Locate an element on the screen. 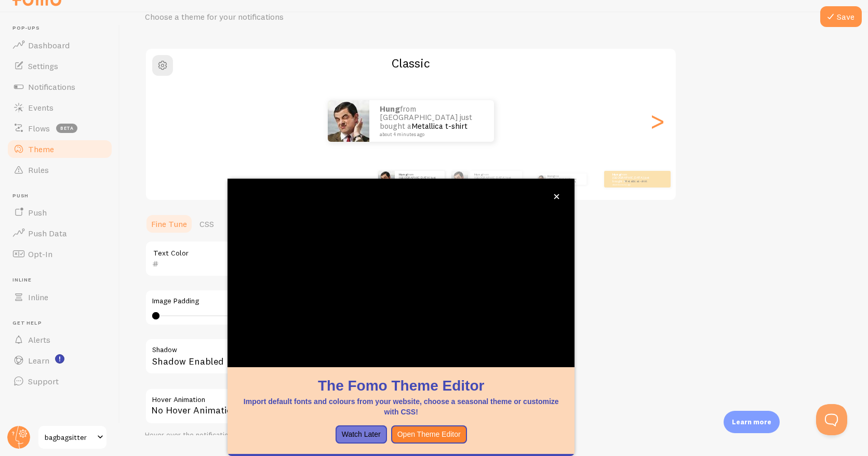 Image resolution: width=868 pixels, height=456 pixels. h1: The Fomo Theme Editor is located at coordinates (401, 386).